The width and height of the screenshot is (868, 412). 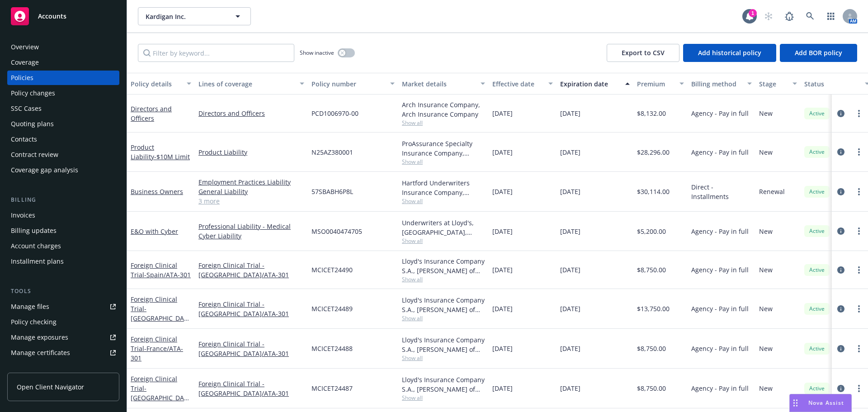 I want to click on div: Billing updates, so click(x=33, y=230).